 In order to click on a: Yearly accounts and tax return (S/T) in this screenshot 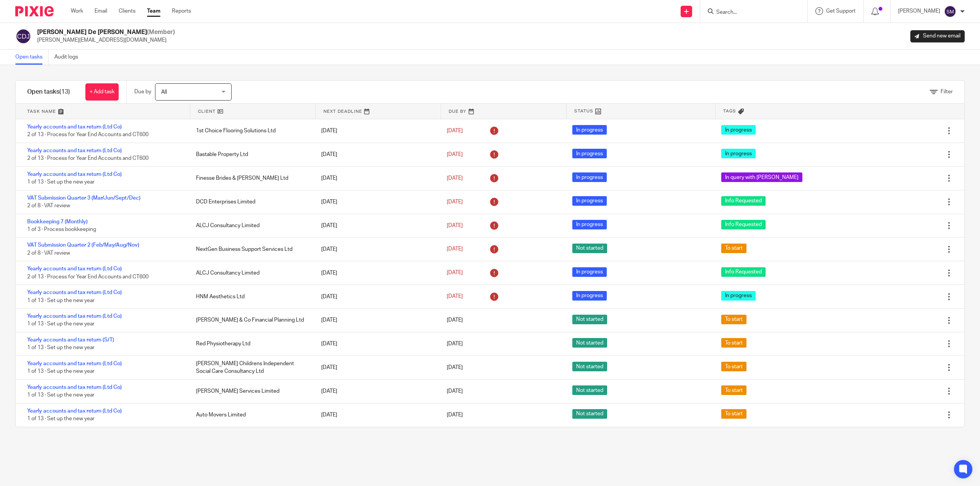, I will do `click(71, 340)`.